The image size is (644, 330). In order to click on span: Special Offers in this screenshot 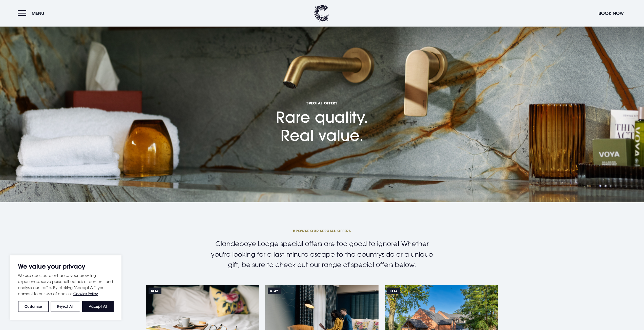, I will do `click(322, 103)`.